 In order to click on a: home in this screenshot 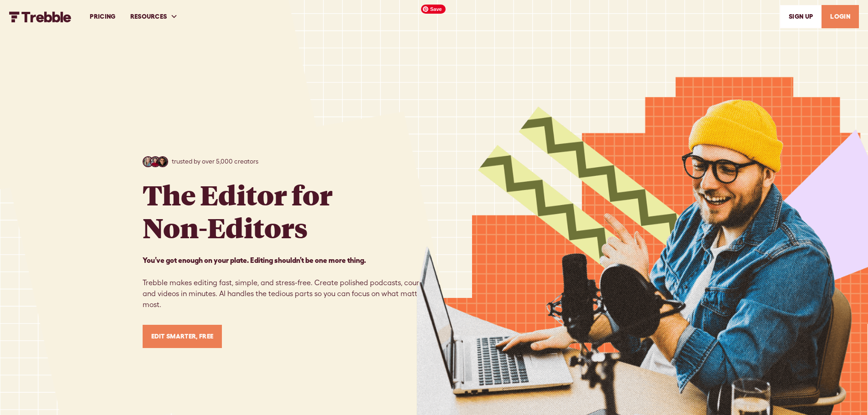, I will do `click(40, 16)`.